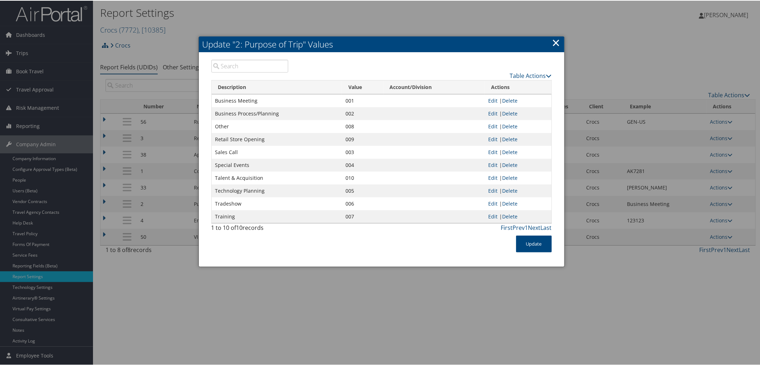 This screenshot has height=365, width=760. What do you see at coordinates (363, 126) in the screenshot?
I see `td: 008` at bounding box center [363, 126].